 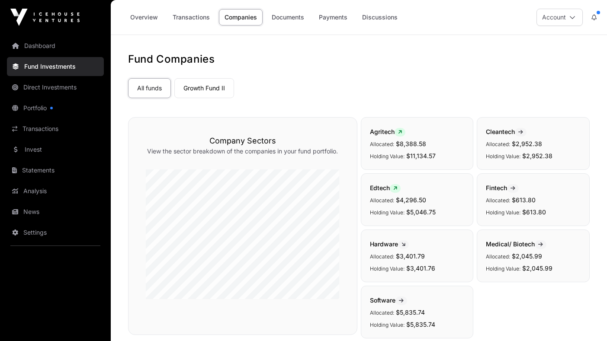 I want to click on a: Dashboard, so click(x=55, y=46).